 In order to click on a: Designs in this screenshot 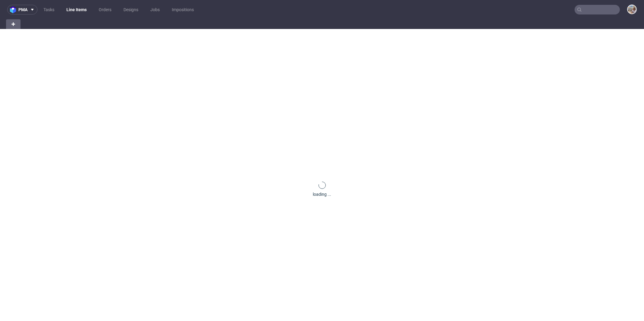, I will do `click(130, 10)`.